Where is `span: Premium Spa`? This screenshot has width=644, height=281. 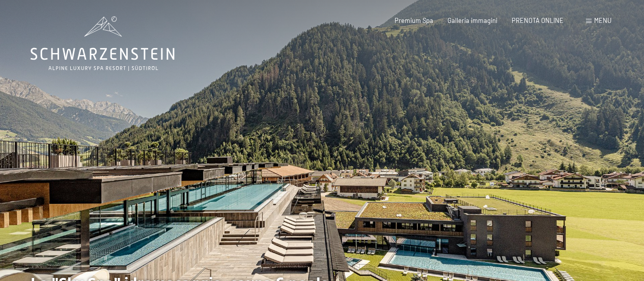
span: Premium Spa is located at coordinates (414, 20).